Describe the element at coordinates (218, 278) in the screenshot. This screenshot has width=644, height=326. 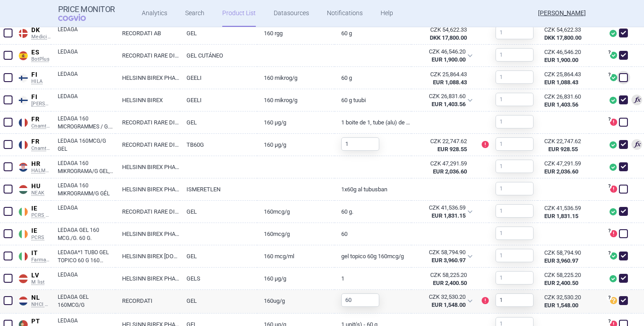
I see `a: GELS` at that location.